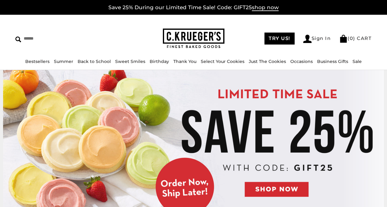 The image size is (387, 207). What do you see at coordinates (301, 62) in the screenshot?
I see `a: Occasions` at bounding box center [301, 62].